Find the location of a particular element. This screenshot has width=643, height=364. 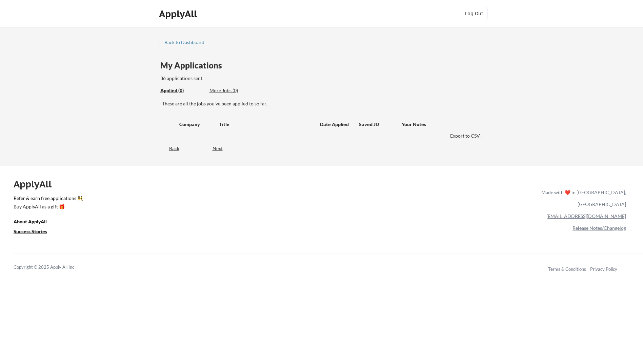

div: Saved JD is located at coordinates (380, 124).